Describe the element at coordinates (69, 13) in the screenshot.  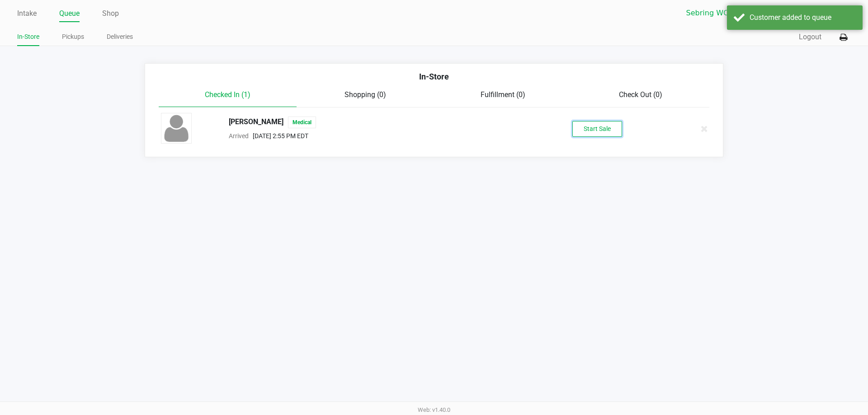
I see `a: Queue` at that location.